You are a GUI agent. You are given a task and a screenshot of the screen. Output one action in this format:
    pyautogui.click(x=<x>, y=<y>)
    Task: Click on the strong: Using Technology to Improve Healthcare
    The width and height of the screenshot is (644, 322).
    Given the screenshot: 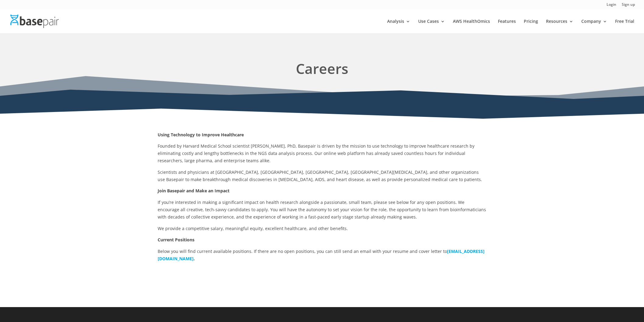 What is the action you would take?
    pyautogui.click(x=200, y=135)
    